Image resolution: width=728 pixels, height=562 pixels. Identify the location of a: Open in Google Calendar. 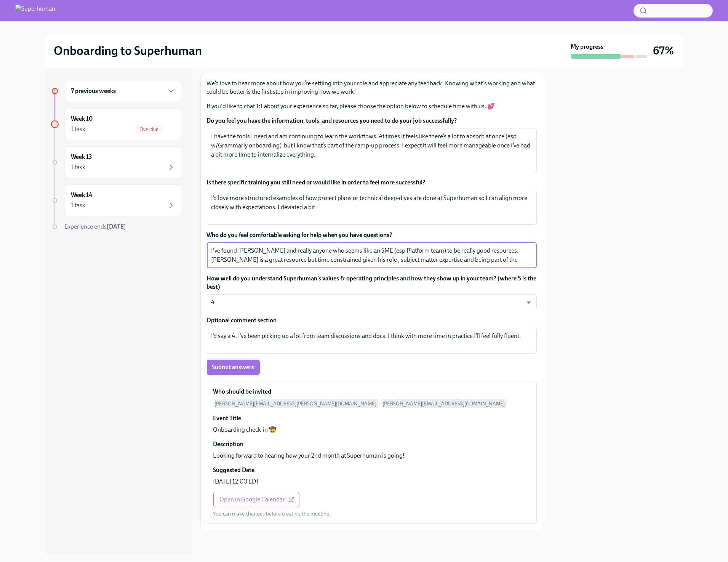
(256, 499).